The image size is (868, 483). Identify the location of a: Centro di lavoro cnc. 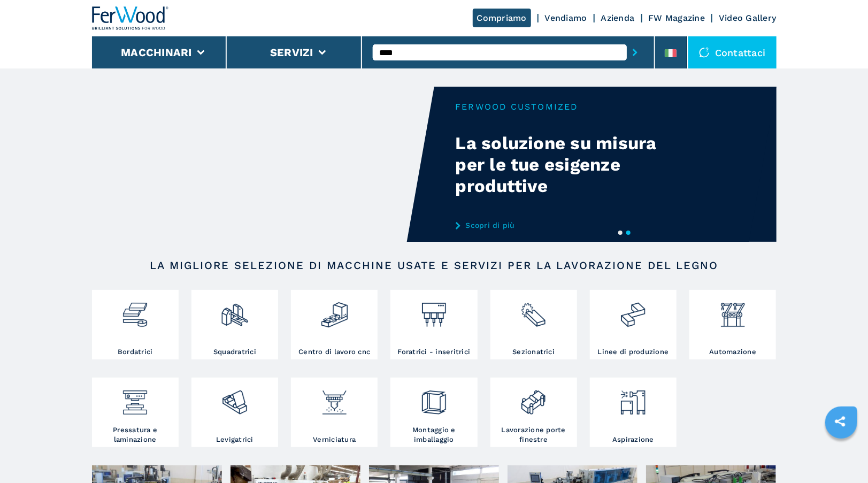
(335, 325).